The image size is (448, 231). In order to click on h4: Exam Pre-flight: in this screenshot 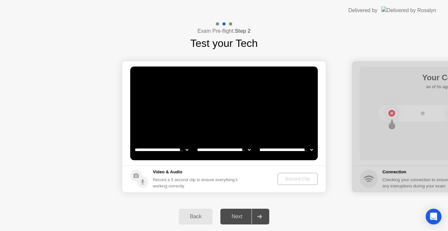, I will do `click(224, 31)`.